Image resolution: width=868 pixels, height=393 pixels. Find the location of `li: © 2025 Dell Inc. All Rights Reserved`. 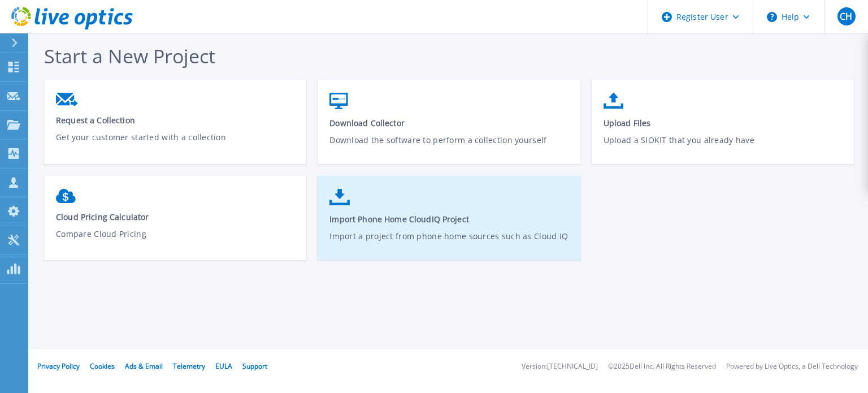

li: © 2025 Dell Inc. All Rights Reserved is located at coordinates (662, 366).